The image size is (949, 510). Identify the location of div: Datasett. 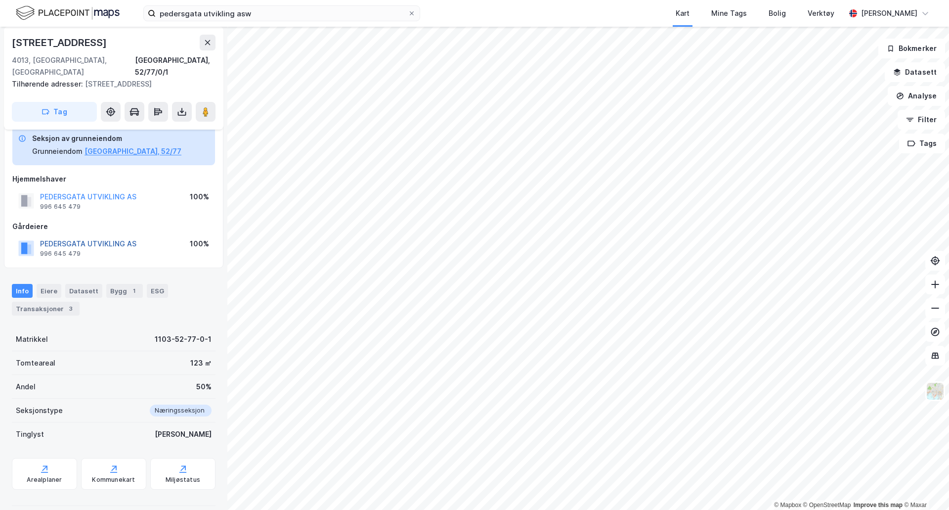
(84, 291).